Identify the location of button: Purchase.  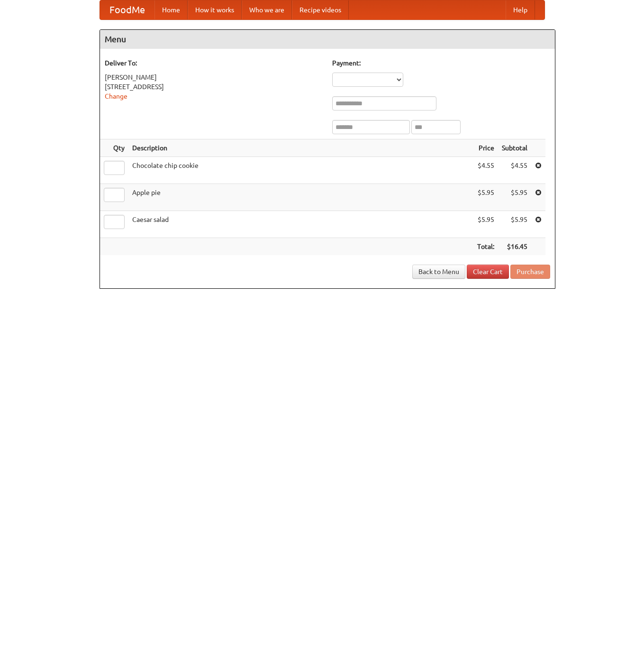
(530, 272).